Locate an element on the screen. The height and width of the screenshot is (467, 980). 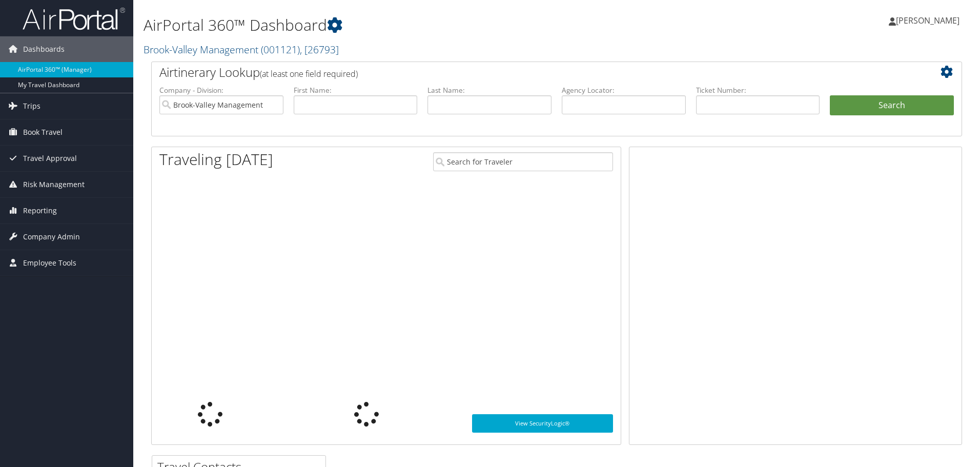
span: Reporting is located at coordinates (40, 211).